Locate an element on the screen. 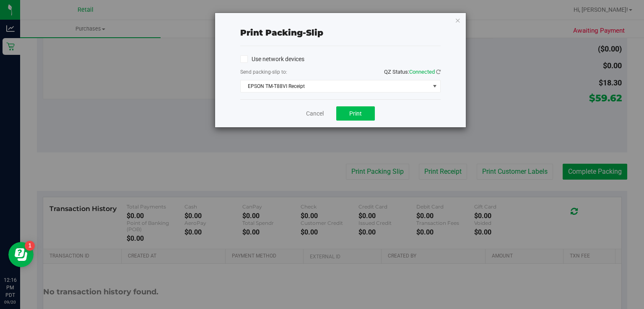  button: Print is located at coordinates (355, 114).